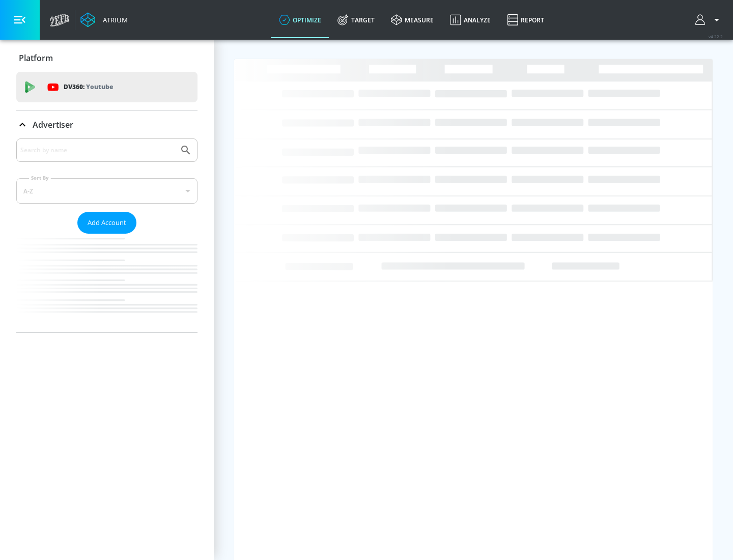 This screenshot has height=560, width=733. Describe the element at coordinates (107, 223) in the screenshot. I see `span: Add Account` at that location.